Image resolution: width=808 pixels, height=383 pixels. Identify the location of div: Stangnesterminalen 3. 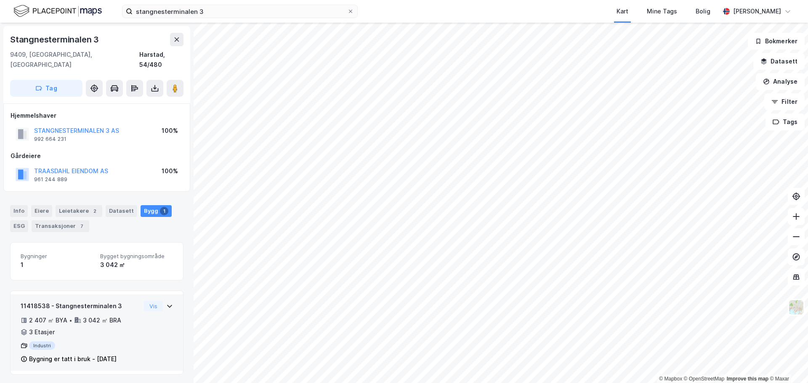
(55, 40).